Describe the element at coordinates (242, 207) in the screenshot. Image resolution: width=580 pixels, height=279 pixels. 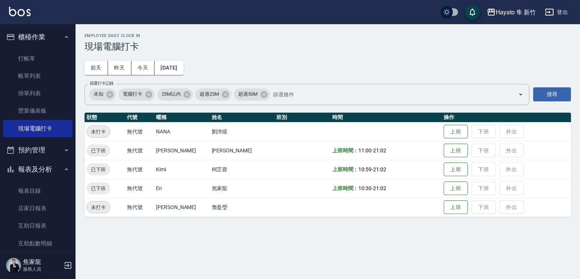
I see `td: 詹盈瑩` at that location.